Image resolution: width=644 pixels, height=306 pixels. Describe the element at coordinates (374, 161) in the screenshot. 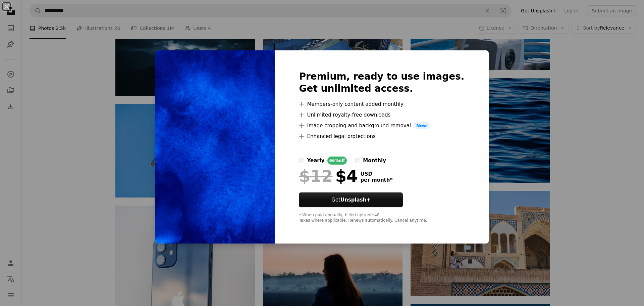

I see `div: monthly` at that location.